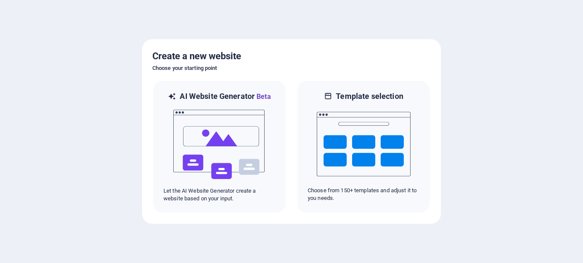  What do you see at coordinates (292, 56) in the screenshot?
I see `h5: Create a new website` at bounding box center [292, 56].